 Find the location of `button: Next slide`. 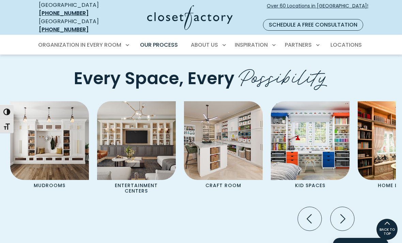

button: Next slide is located at coordinates (342, 218).